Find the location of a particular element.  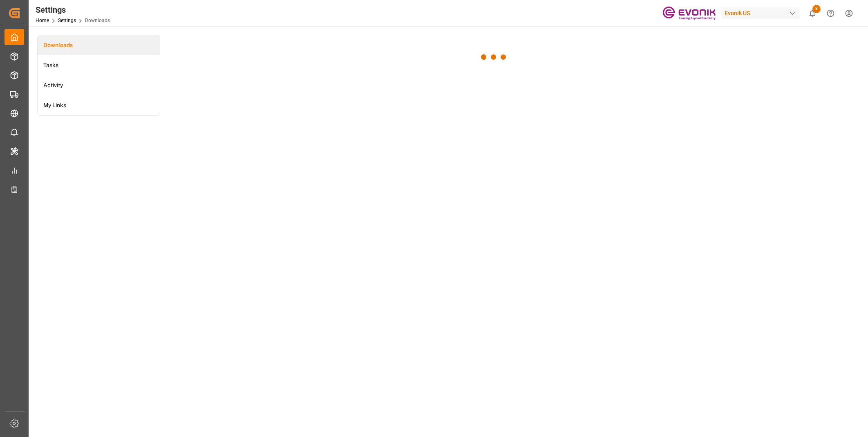

button: show 8 new notifications is located at coordinates (813, 13).